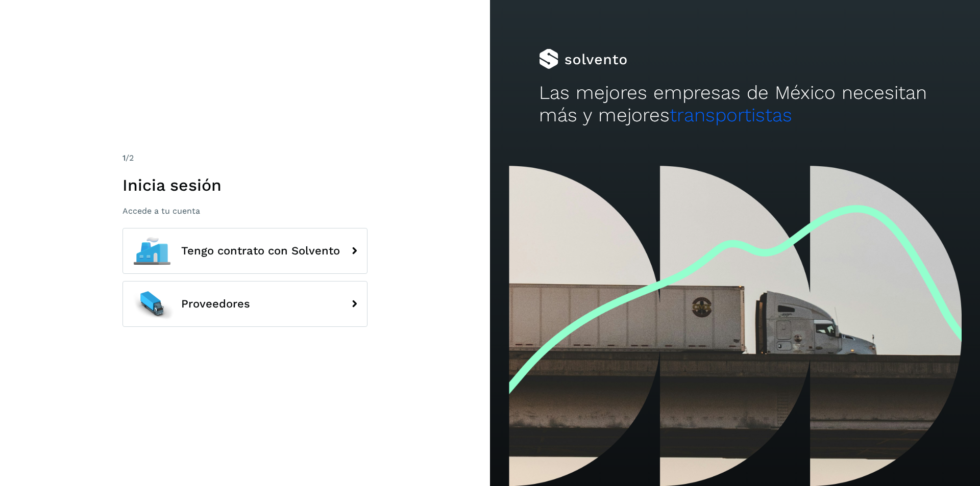 This screenshot has width=980, height=486. What do you see at coordinates (731, 115) in the screenshot?
I see `span: transportistas` at bounding box center [731, 115].